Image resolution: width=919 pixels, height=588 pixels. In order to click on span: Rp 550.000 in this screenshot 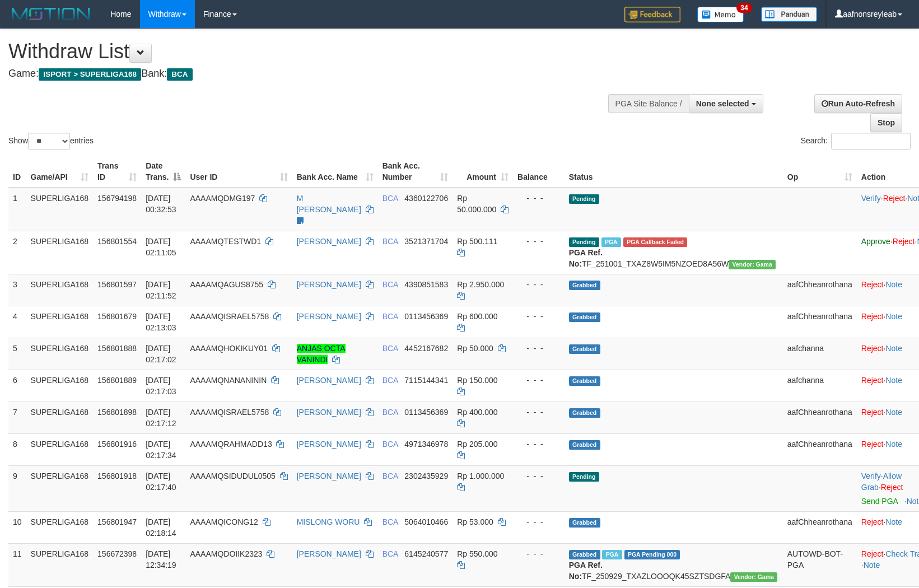, I will do `click(477, 554)`.